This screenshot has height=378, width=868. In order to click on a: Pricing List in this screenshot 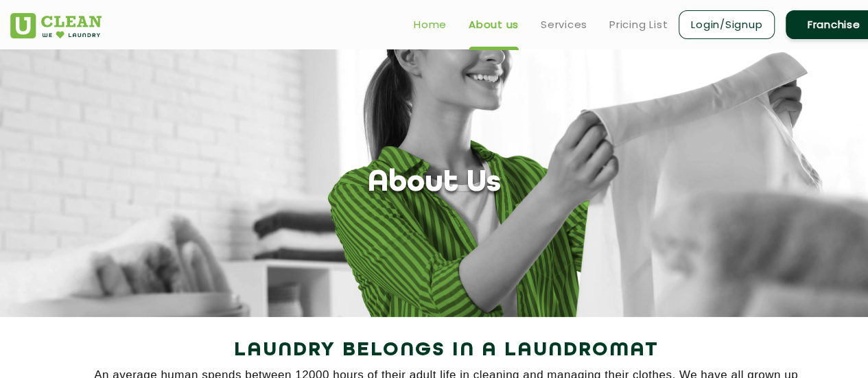, I will do `click(638, 24)`.